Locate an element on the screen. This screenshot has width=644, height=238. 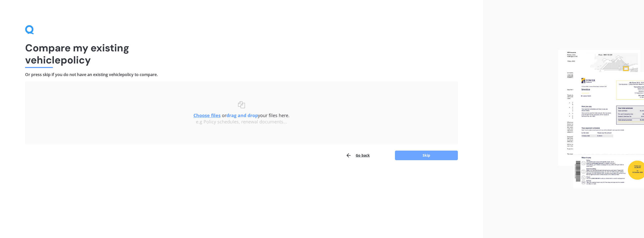
h4: Or press skip if you do not have an existing vehicle policy to compare. is located at coordinates (242, 74).